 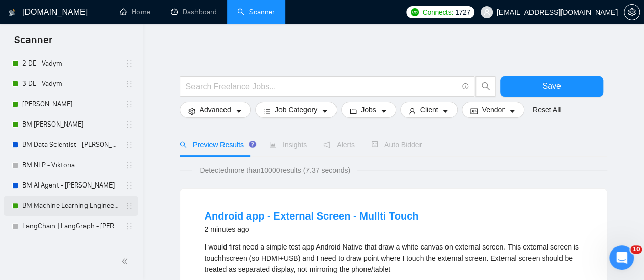 I want to click on span: robot, so click(x=375, y=145).